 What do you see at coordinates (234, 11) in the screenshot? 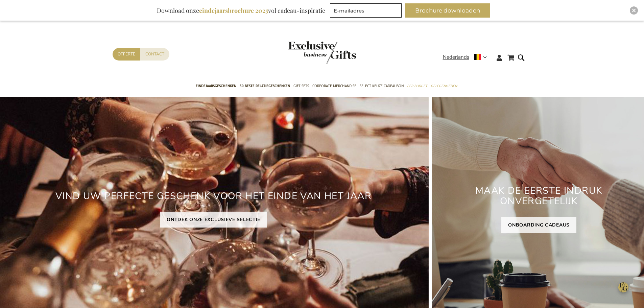
I see `b: eindejaarsbrochure 2025` at bounding box center [234, 11].